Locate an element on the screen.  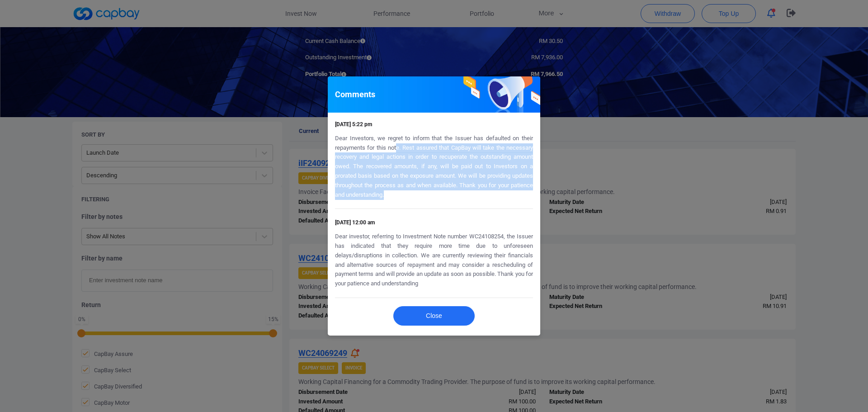
h5: Comments is located at coordinates (355, 95).